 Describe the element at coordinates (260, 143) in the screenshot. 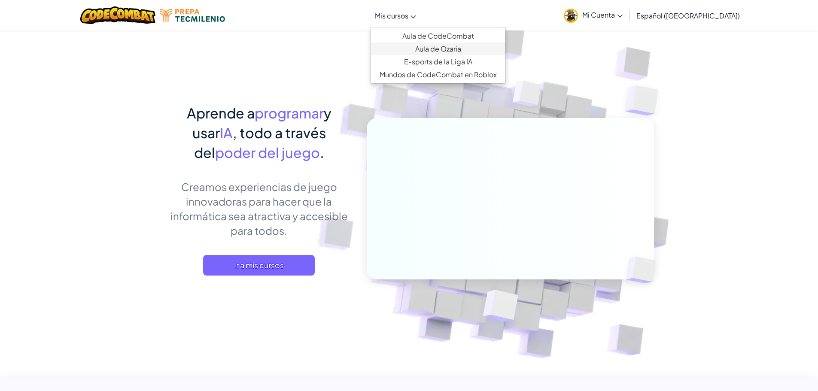

I see `span: , todo a través del` at that location.